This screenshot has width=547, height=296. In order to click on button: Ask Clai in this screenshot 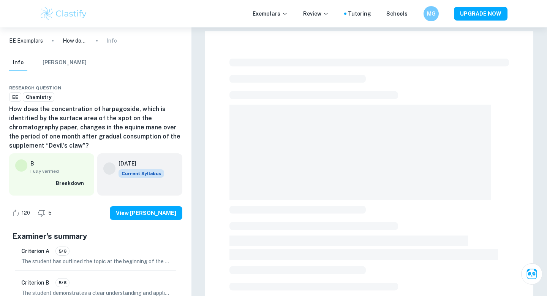, I will do `click(532, 274)`.